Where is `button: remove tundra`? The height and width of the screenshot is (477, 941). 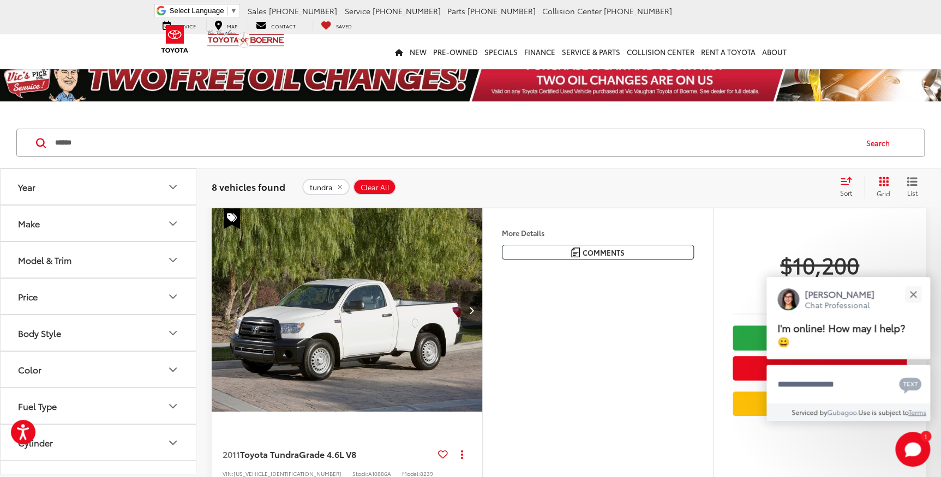 button: remove tundra is located at coordinates (326, 187).